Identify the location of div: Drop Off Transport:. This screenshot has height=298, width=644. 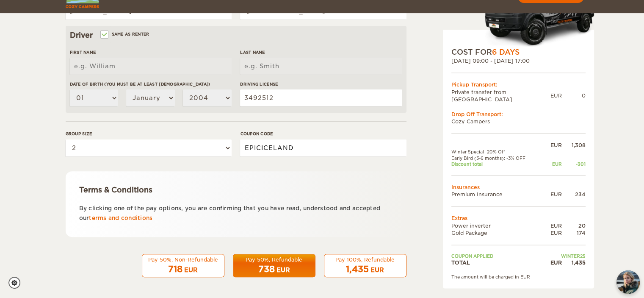
(518, 114).